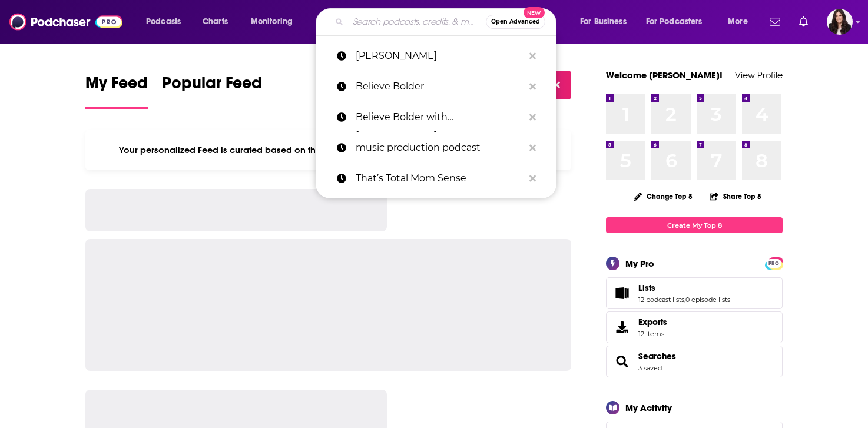 This screenshot has height=428, width=868. I want to click on button: Share Top 8, so click(736, 196).